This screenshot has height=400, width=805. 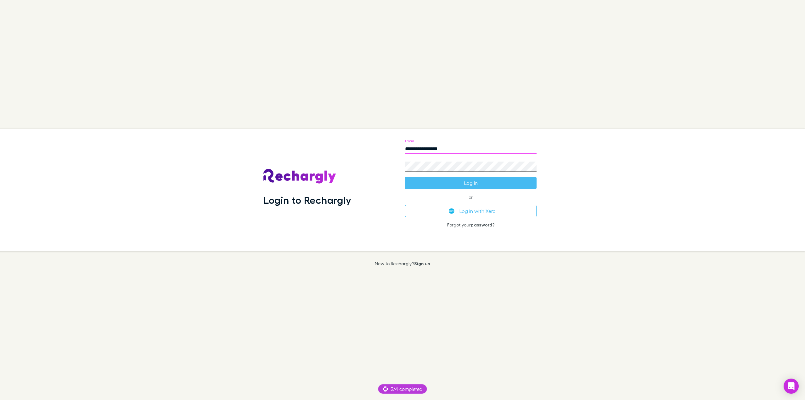 I want to click on p: New to Rechargly?, so click(x=402, y=263).